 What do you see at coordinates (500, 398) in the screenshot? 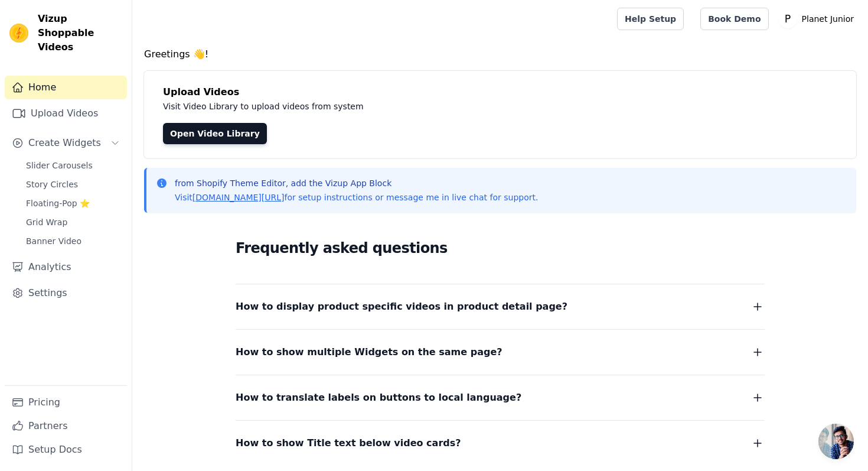
I see `button: How to translate labels on buttons to local language?` at bounding box center [500, 398].